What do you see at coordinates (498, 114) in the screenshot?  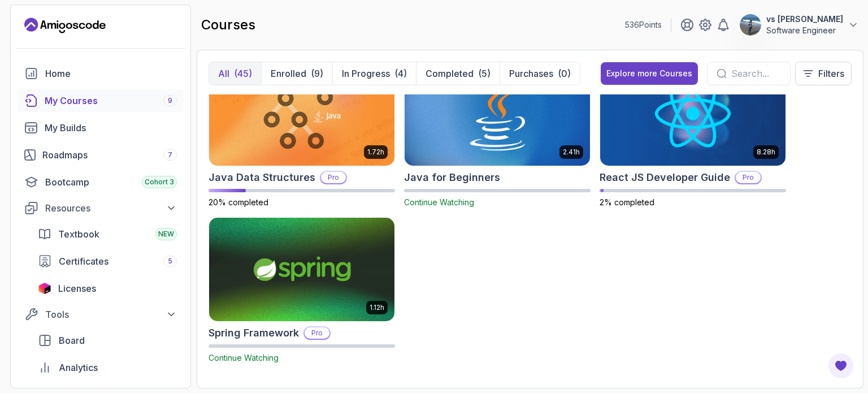 I see `img: Java for Beginners card` at bounding box center [498, 114].